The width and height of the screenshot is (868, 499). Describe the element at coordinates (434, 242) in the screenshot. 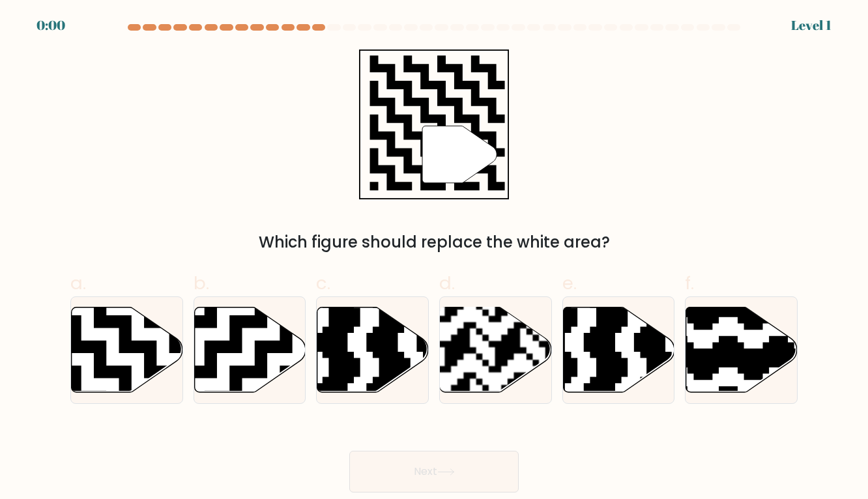

I see `div: Which figure should replace the white area?` at that location.